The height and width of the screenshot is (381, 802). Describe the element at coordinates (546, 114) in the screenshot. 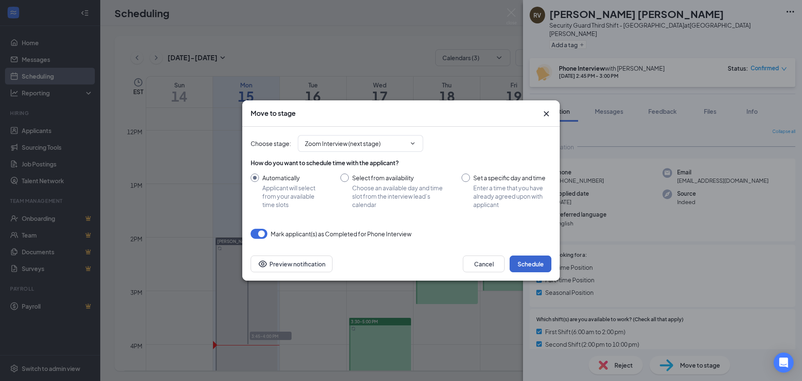

I see `button: Close` at that location.